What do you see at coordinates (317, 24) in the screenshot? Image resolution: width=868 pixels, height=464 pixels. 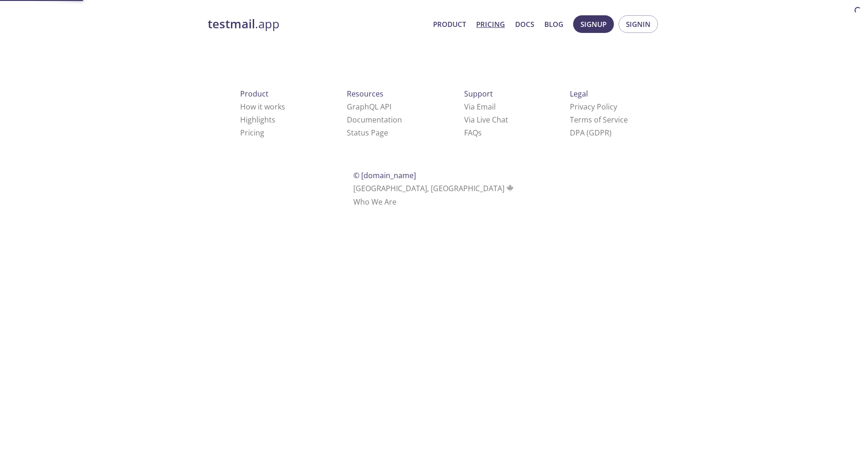 I see `a: testmail.app` at bounding box center [317, 24].